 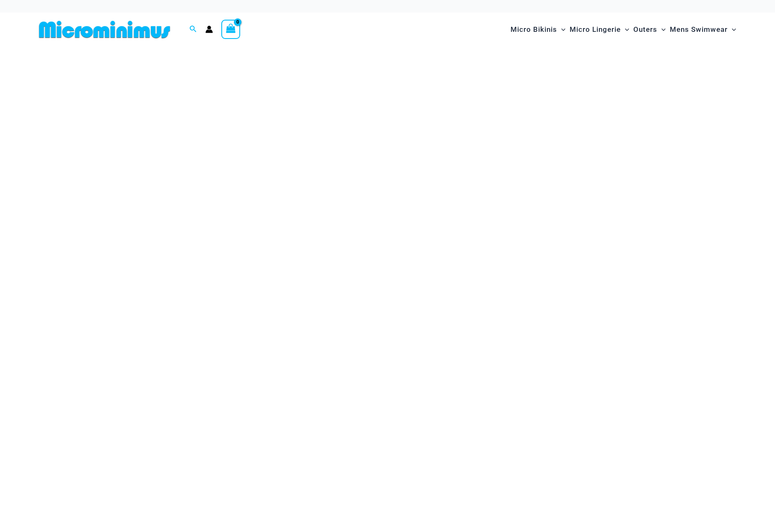 I want to click on a: Search icon link, so click(x=193, y=29).